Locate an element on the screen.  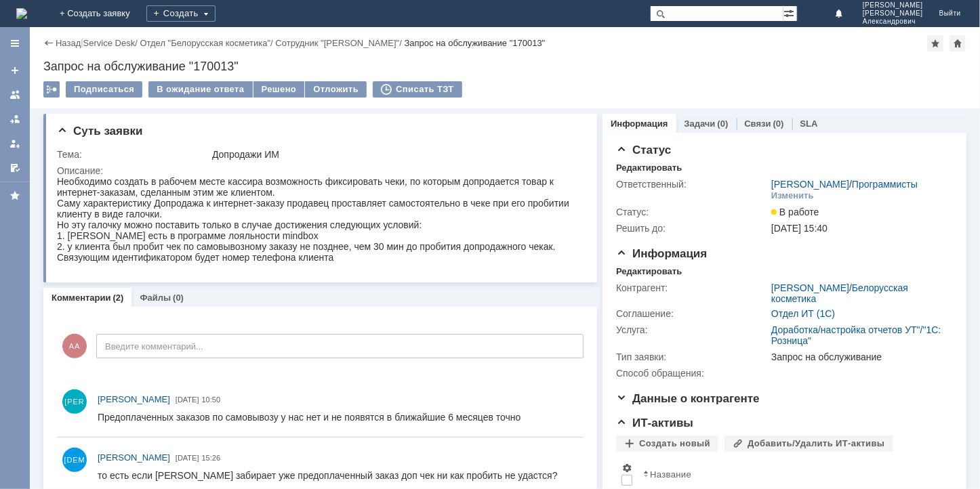
div: Создать is located at coordinates (181, 13).